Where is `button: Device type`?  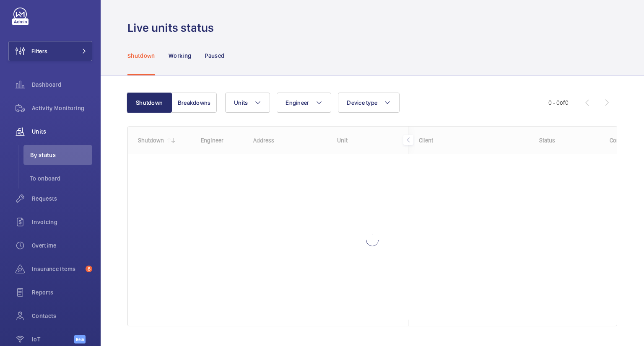 button: Device type is located at coordinates (368, 103).